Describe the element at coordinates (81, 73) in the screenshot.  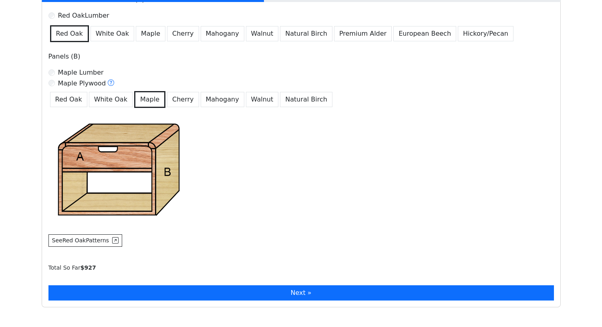
I see `label: Maple Lumber` at that location.